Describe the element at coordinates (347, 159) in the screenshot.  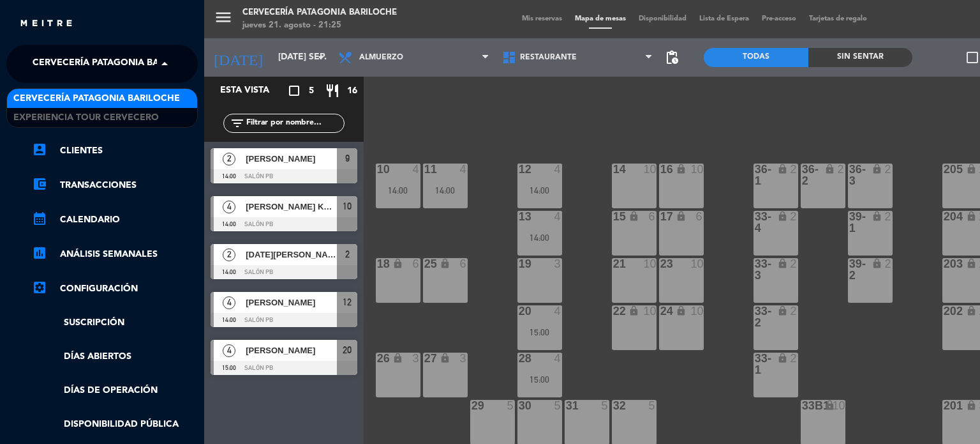
I see `span: 9` at that location.